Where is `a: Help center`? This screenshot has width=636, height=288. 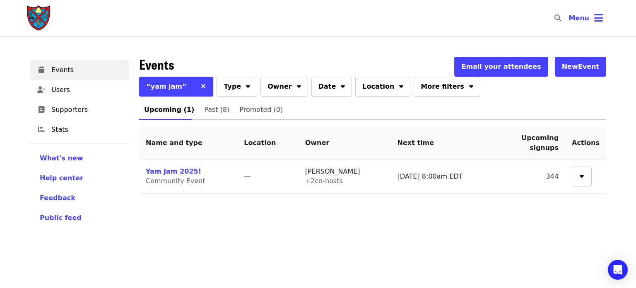 a: Help center is located at coordinates (79, 178).